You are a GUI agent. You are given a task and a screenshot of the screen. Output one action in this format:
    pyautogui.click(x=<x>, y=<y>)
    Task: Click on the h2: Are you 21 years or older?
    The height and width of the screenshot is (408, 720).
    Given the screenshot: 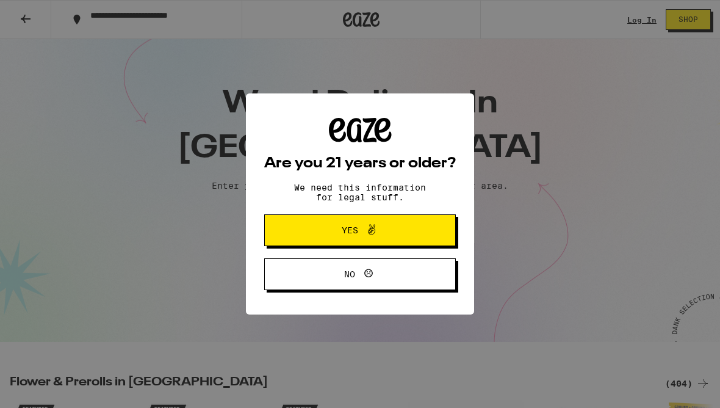 What is the action you would take?
    pyautogui.click(x=360, y=164)
    